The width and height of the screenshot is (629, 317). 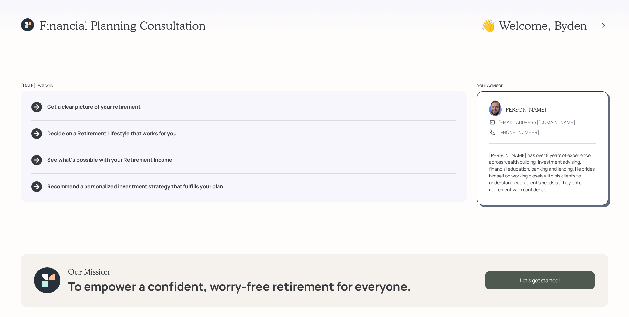 I want to click on h1: 👋 Welcome , Byden, so click(x=534, y=25).